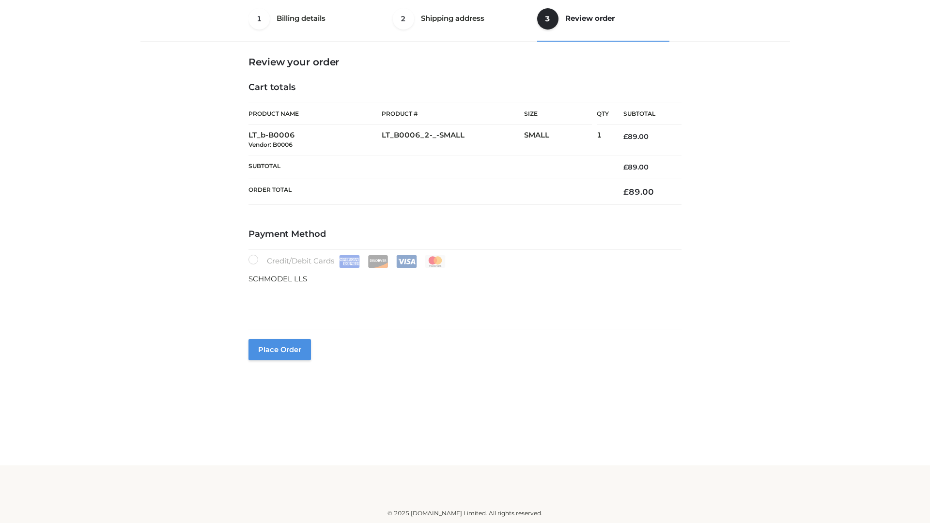 The image size is (930, 523). Describe the element at coordinates (406, 262) in the screenshot. I see `img: Visa` at that location.